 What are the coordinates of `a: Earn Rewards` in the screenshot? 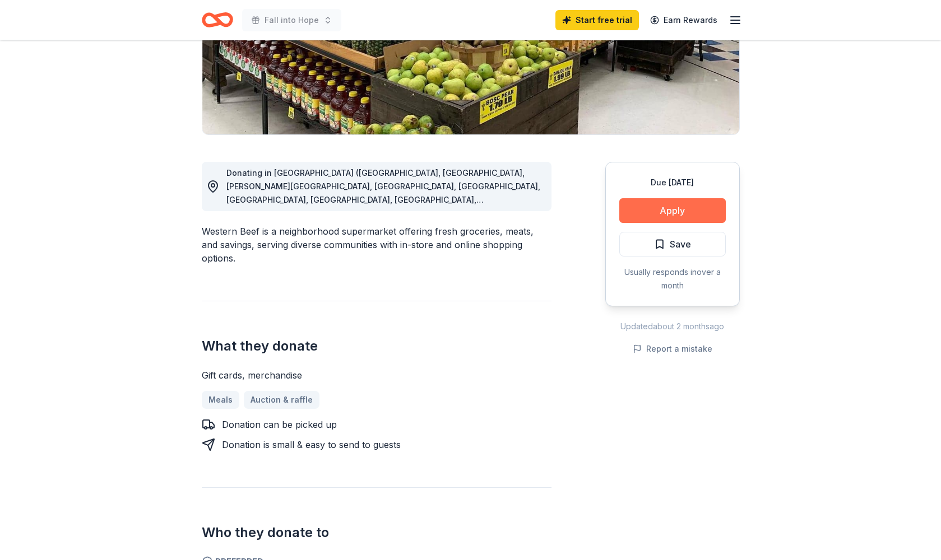 It's located at (684, 20).